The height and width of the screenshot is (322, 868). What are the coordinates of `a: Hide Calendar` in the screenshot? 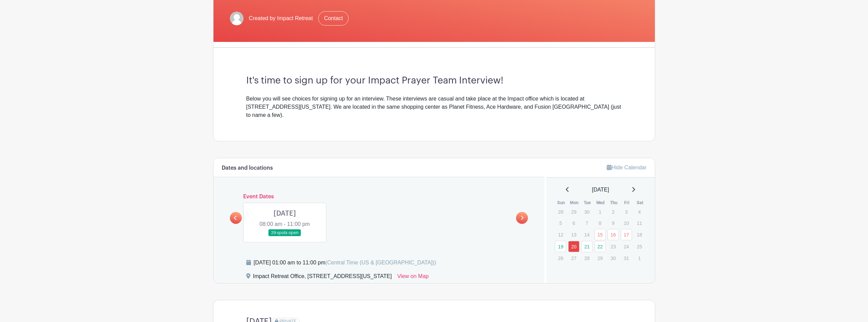 It's located at (627, 168).